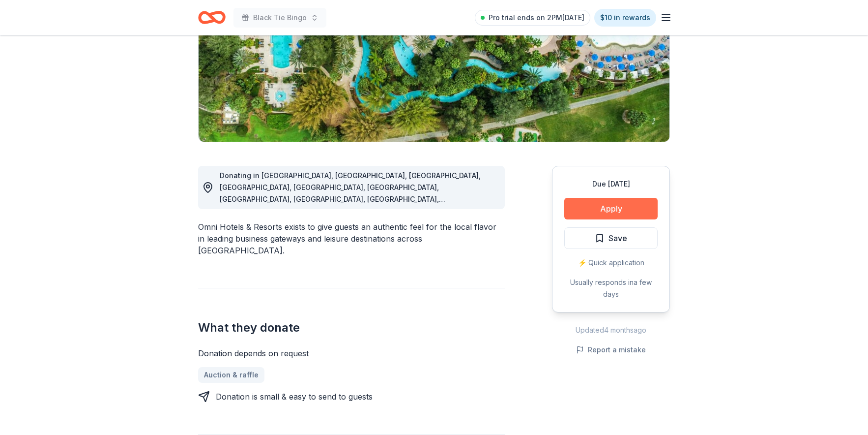 This screenshot has width=868, height=435. What do you see at coordinates (231, 374) in the screenshot?
I see `a: Auction & raffle` at bounding box center [231, 374].